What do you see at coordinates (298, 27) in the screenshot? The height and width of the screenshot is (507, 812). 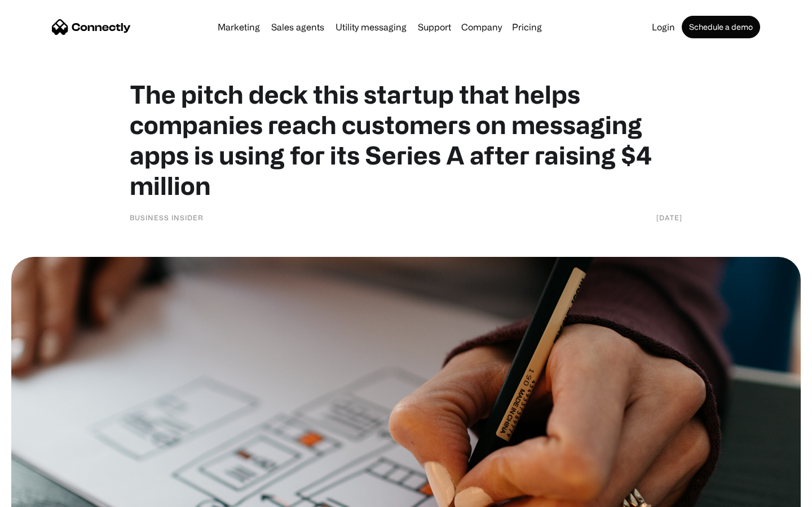 I see `a: Sales agents` at bounding box center [298, 27].